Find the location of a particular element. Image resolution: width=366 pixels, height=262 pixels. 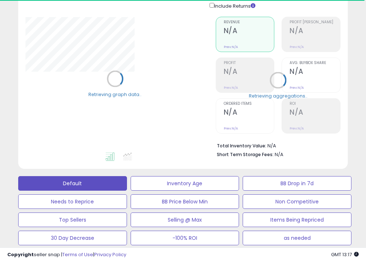

button: Non Competitive is located at coordinates (297, 201).